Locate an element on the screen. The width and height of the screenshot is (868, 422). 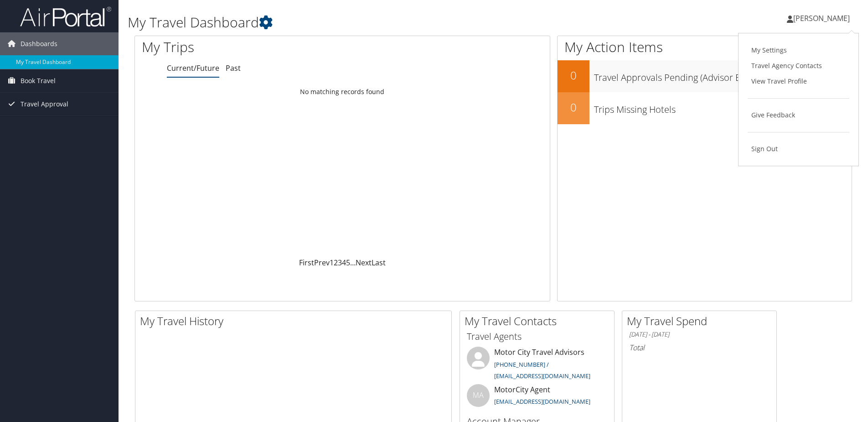
h2: My Travel Spend is located at coordinates (702, 321).